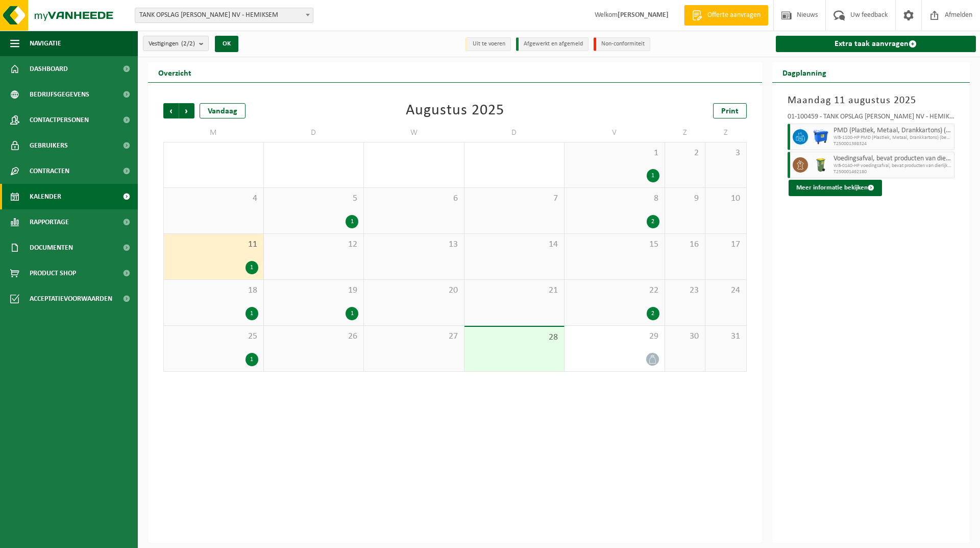 This screenshot has height=548, width=980. I want to click on span: Voedingsafval, bevat producten van dierlijke oorsprong, onverpakt, categorie 3, so click(893, 159).